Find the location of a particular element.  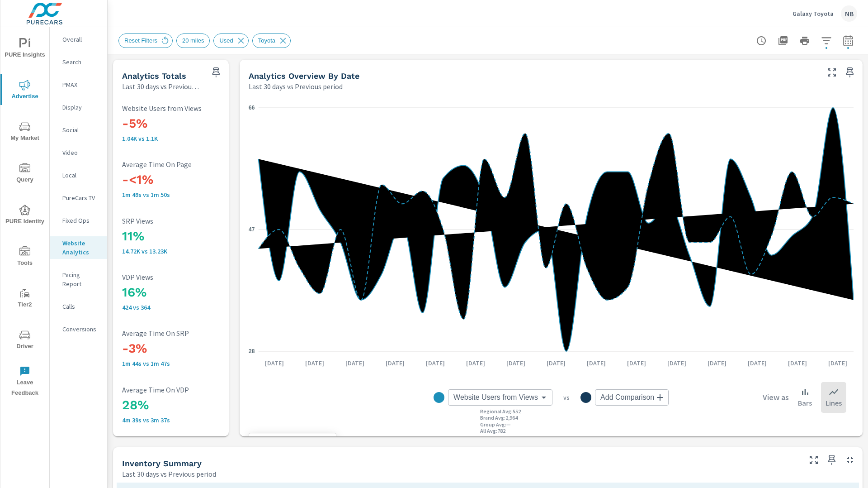

button: Print Report is located at coordinates (805, 41).